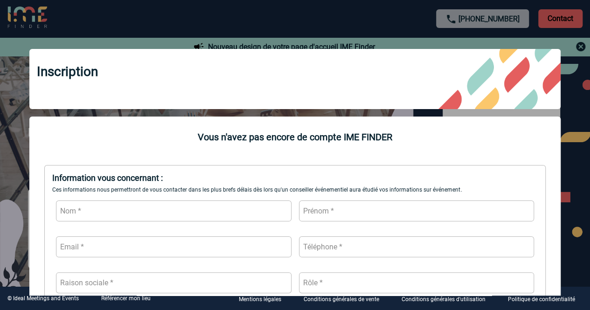 This screenshot has height=310, width=590. Describe the element at coordinates (541, 299) in the screenshot. I see `p: Politique de confidentialité` at that location.